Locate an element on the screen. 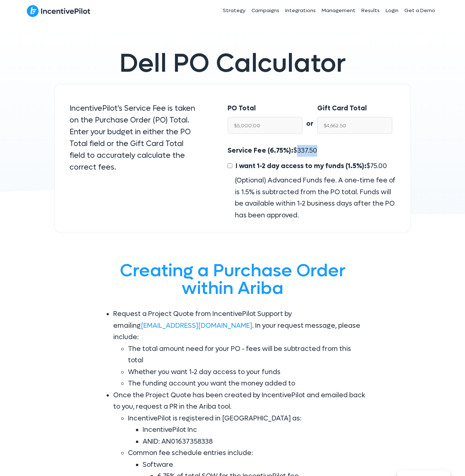 This screenshot has width=465, height=476. label: Gift Card Total is located at coordinates (342, 109).